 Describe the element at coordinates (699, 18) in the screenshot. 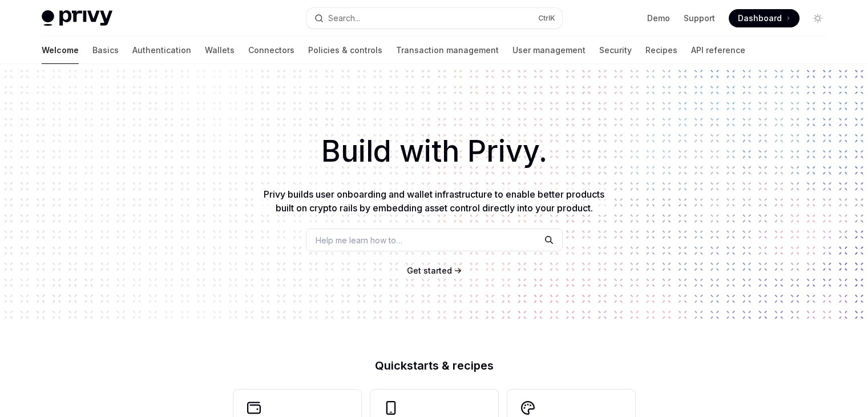

I see `a: Support` at that location.